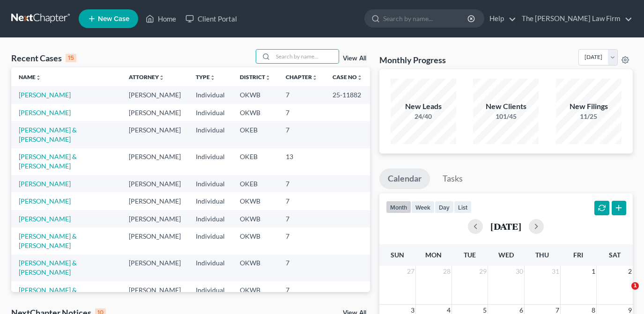 The width and height of the screenshot is (644, 314). What do you see at coordinates (43, 58) in the screenshot?
I see `div: Recent Cases` at bounding box center [43, 58].